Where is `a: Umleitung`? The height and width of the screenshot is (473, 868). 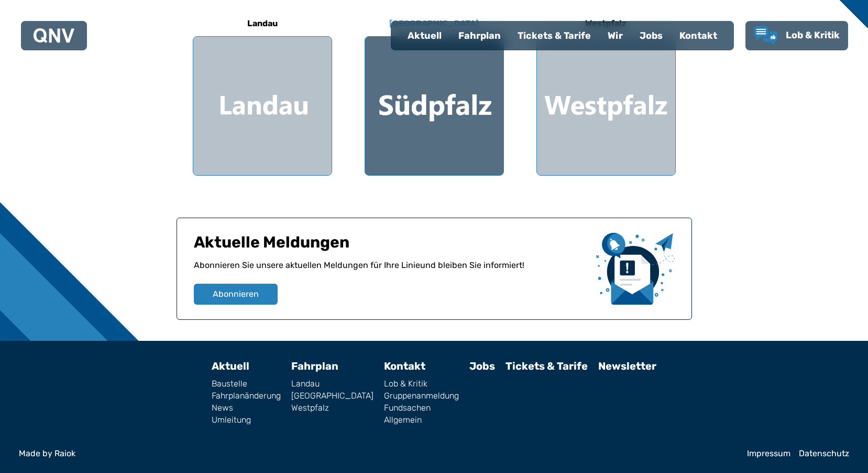 a: Umleitung is located at coordinates (246, 420).